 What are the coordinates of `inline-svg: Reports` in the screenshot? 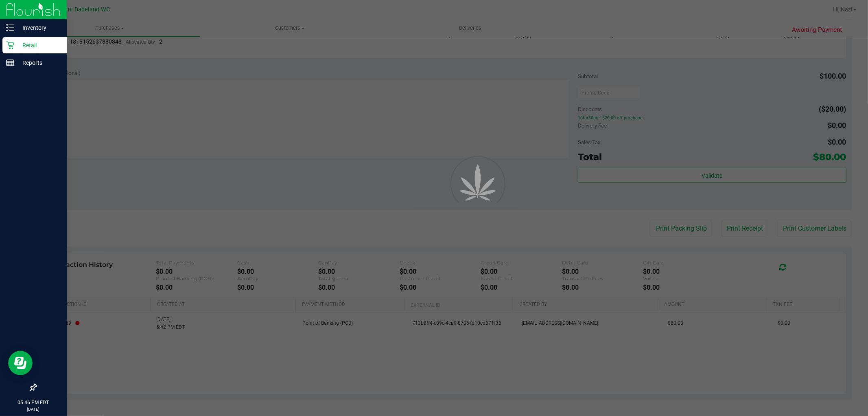 It's located at (10, 63).